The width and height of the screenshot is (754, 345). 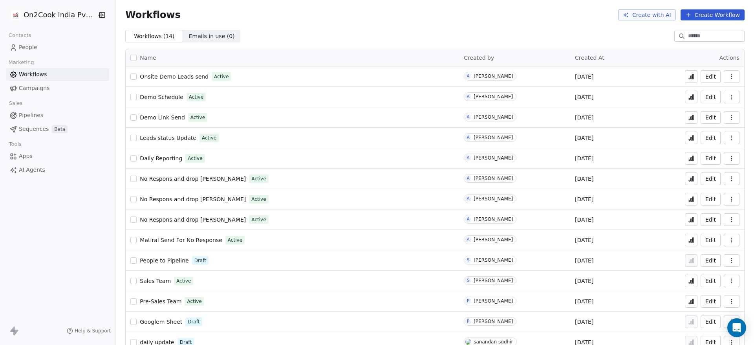 I want to click on a: Demo Link Send, so click(x=162, y=117).